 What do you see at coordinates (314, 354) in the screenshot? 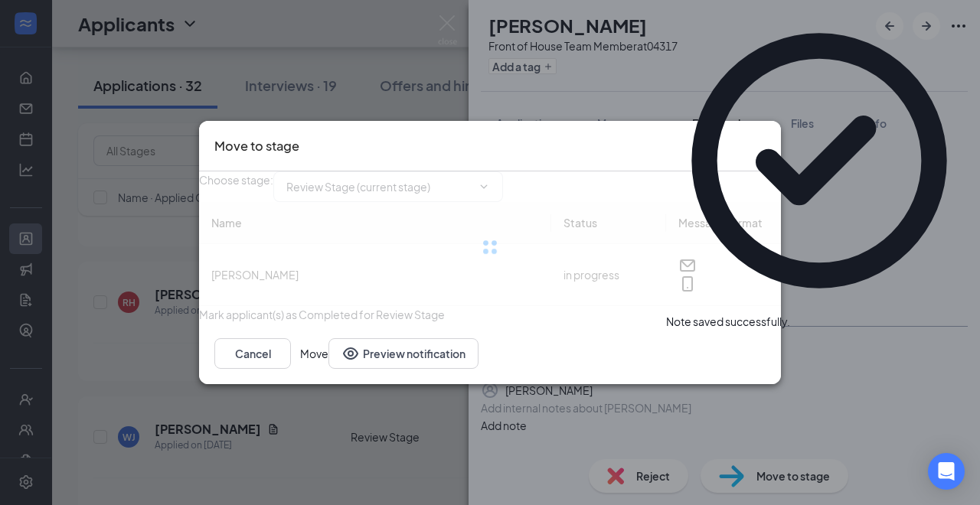
I see `button: Move` at bounding box center [314, 354].